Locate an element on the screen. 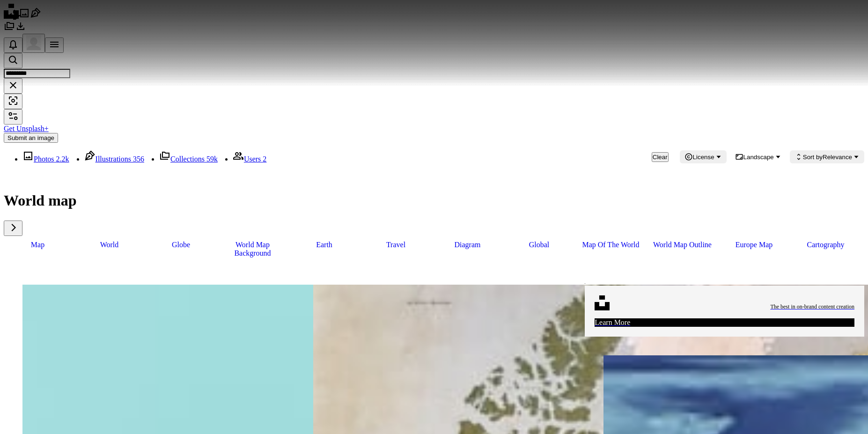 This screenshot has height=434, width=868. a: world is located at coordinates (109, 245).